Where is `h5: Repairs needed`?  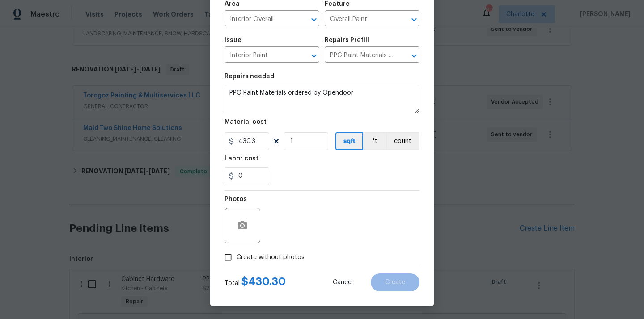 h5: Repairs needed is located at coordinates (249, 76).